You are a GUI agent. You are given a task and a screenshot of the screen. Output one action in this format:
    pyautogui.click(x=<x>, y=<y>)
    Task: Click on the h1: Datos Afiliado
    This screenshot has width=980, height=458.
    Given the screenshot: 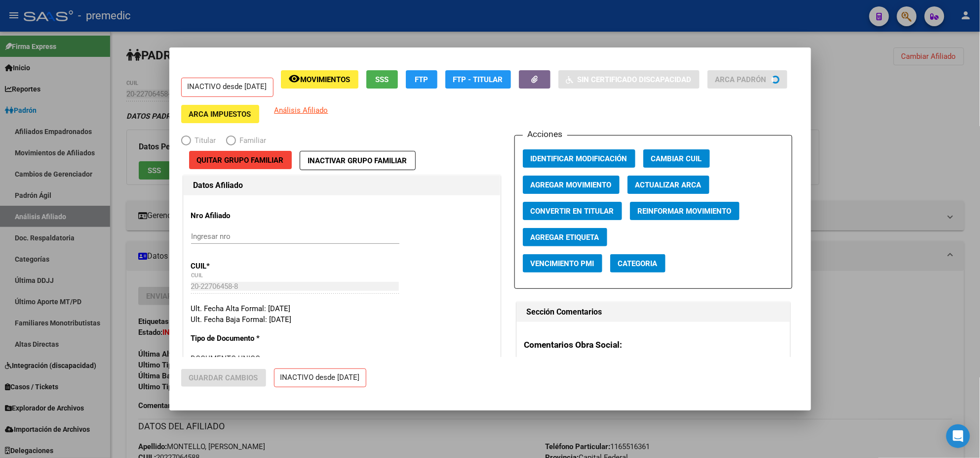 What is the action you would take?
    pyautogui.click(x=342, y=185)
    